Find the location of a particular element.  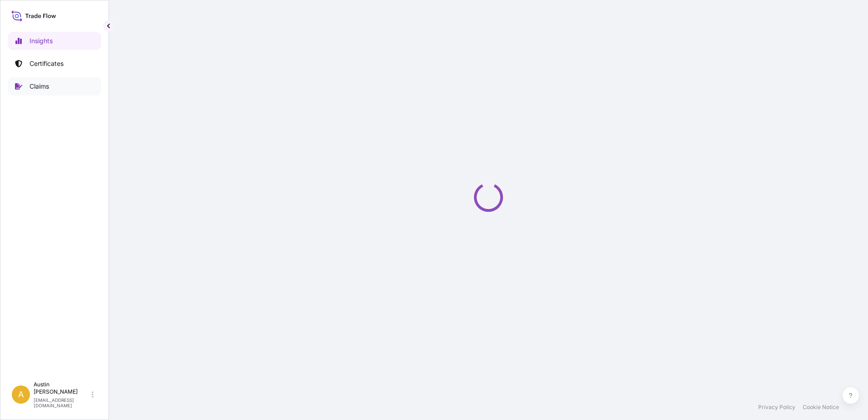

a: Certificates is located at coordinates (54, 64).